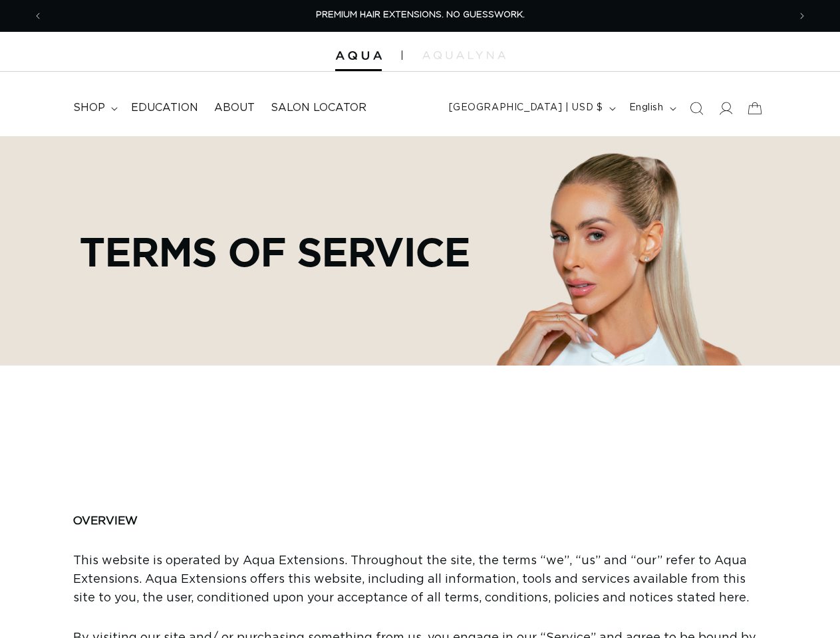 This screenshot has height=638, width=840. Describe the element at coordinates (274, 251) in the screenshot. I see `p: Terms of service` at that location.